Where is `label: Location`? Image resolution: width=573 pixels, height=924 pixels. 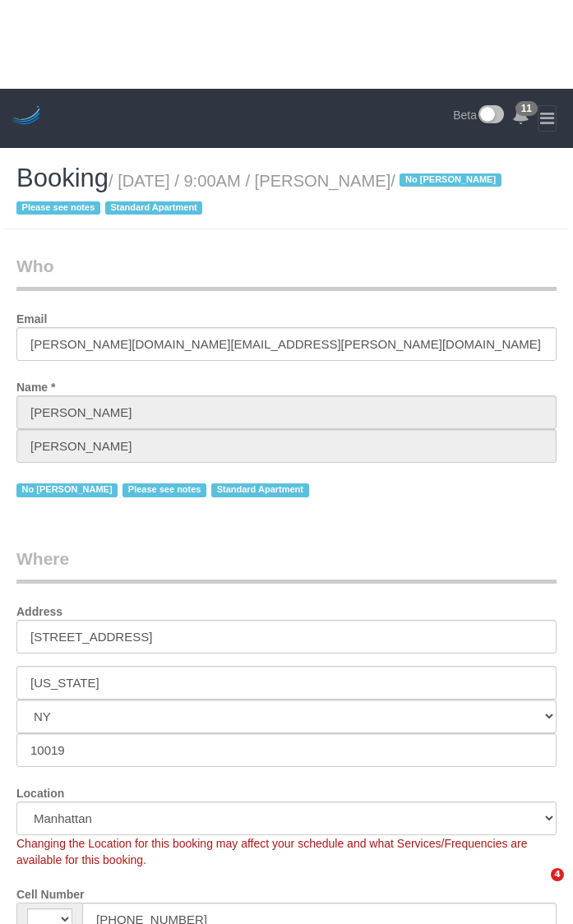 label: Location is located at coordinates (40, 790).